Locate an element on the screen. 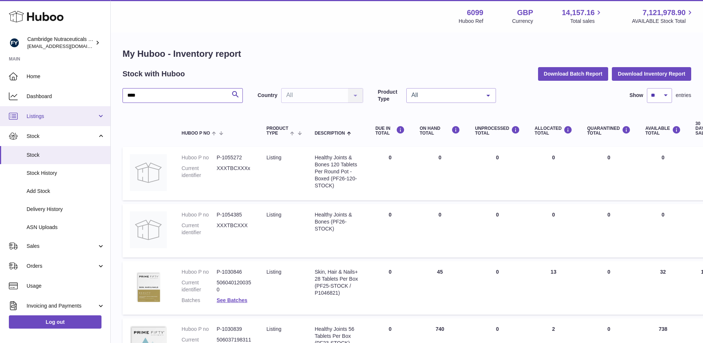  td: 32 is located at coordinates (663, 288).